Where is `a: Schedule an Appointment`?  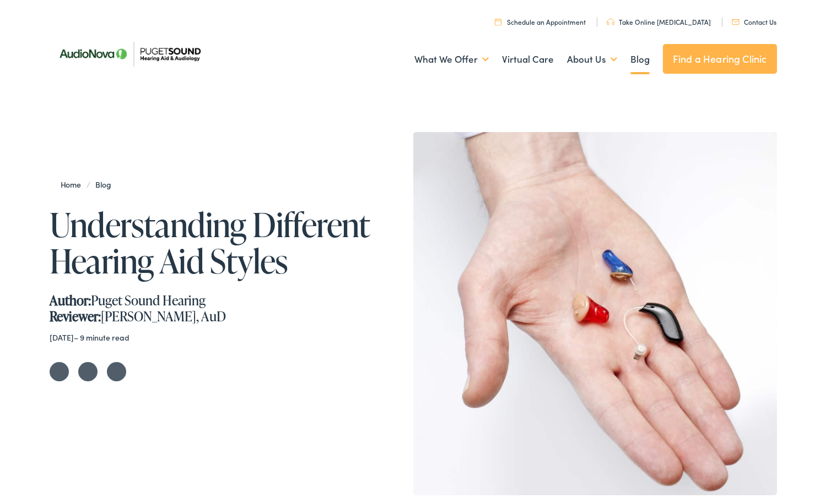 a: Schedule an Appointment is located at coordinates (540, 22).